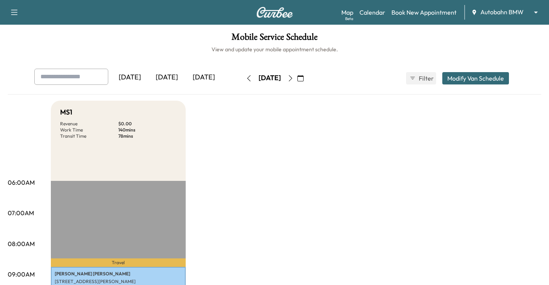 Image resolution: width=549 pixels, height=285 pixels. Describe the element at coordinates (118, 262) in the screenshot. I see `p: Travel` at that location.